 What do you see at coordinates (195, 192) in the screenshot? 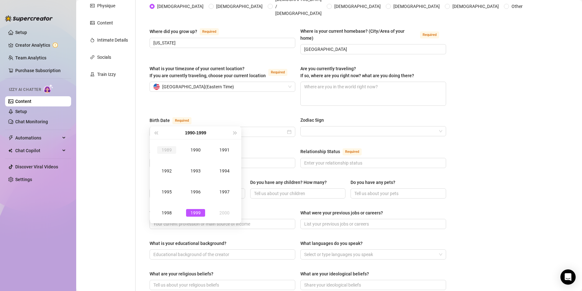
I see `td: 1996` at bounding box center [195, 192].